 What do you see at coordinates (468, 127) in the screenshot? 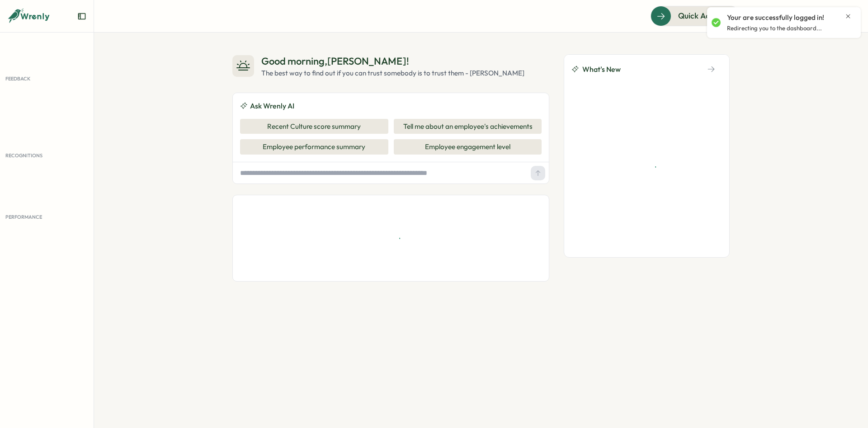
I see `button: Tell me about an employee's achievements` at bounding box center [468, 127].